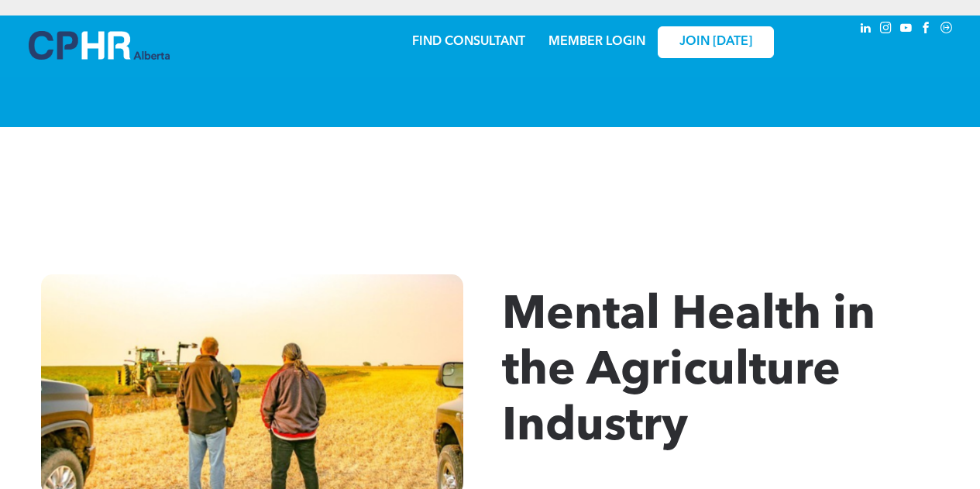  I want to click on a: FIND CONSULTANT, so click(469, 42).